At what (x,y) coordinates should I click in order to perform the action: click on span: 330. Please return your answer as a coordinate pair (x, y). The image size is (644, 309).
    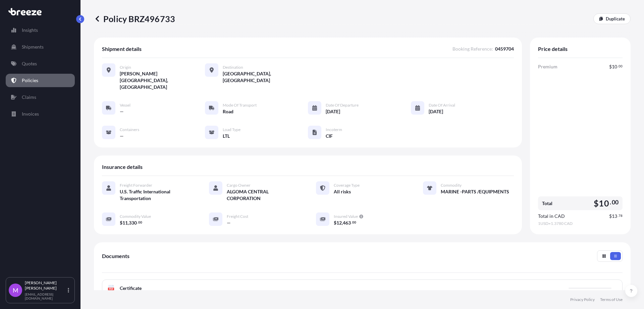
    Looking at the image, I should click on (133, 223).